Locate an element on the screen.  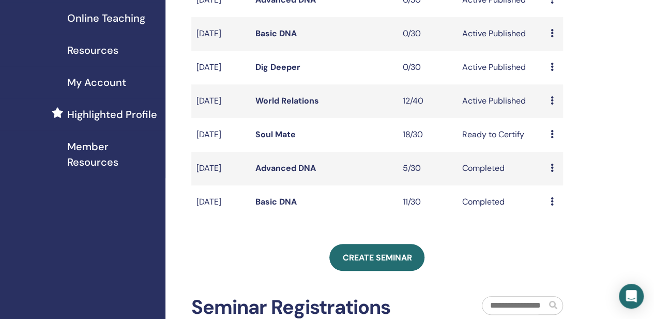
td: 12/40 is located at coordinates (427, 101).